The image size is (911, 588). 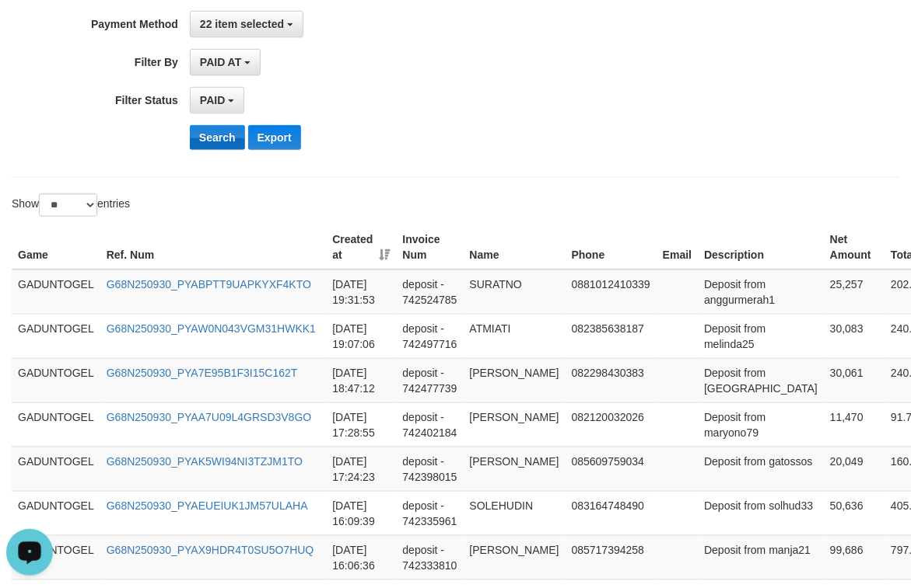 I want to click on td: 083164748490, so click(x=610, y=513).